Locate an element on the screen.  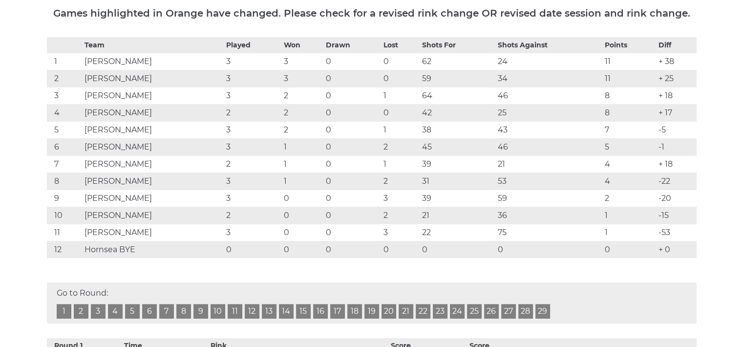
a: 18 is located at coordinates (355, 311).